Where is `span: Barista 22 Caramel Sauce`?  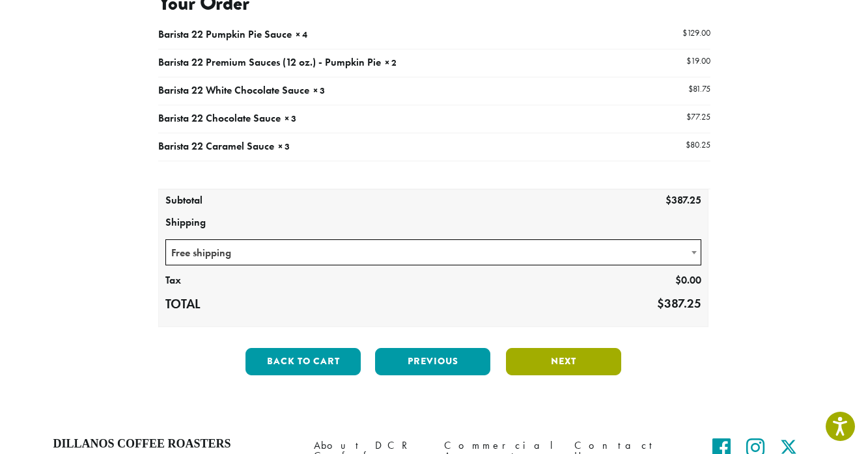
span: Barista 22 Caramel Sauce is located at coordinates (217, 146).